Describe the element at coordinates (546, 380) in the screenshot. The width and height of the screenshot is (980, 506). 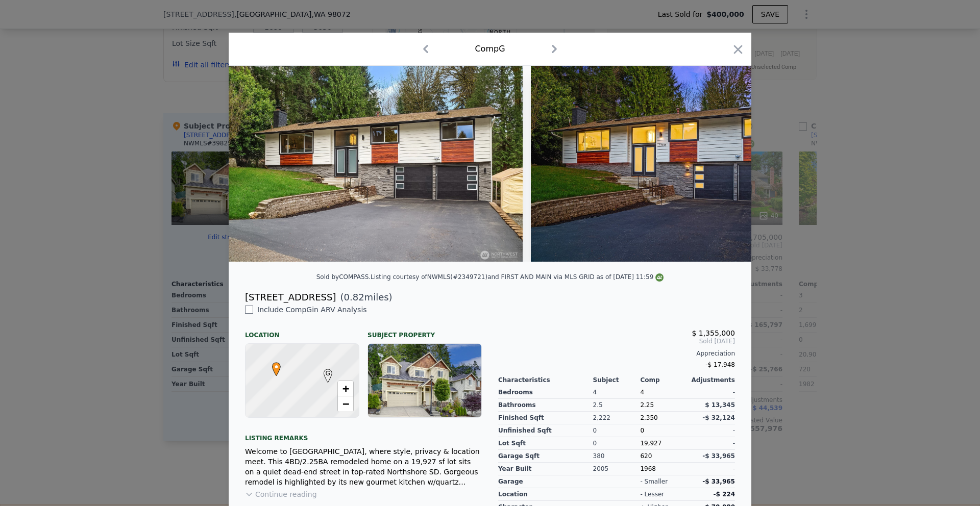
I see `div: Characteristics` at that location.